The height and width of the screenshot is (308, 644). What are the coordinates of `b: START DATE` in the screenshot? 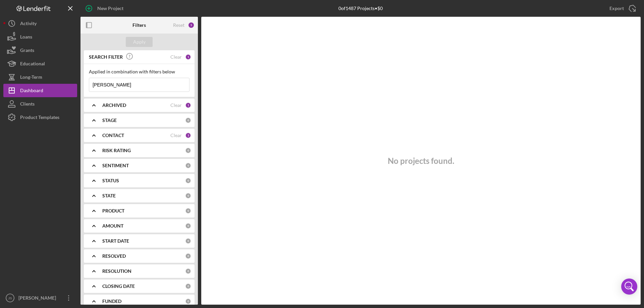 It's located at (116, 241).